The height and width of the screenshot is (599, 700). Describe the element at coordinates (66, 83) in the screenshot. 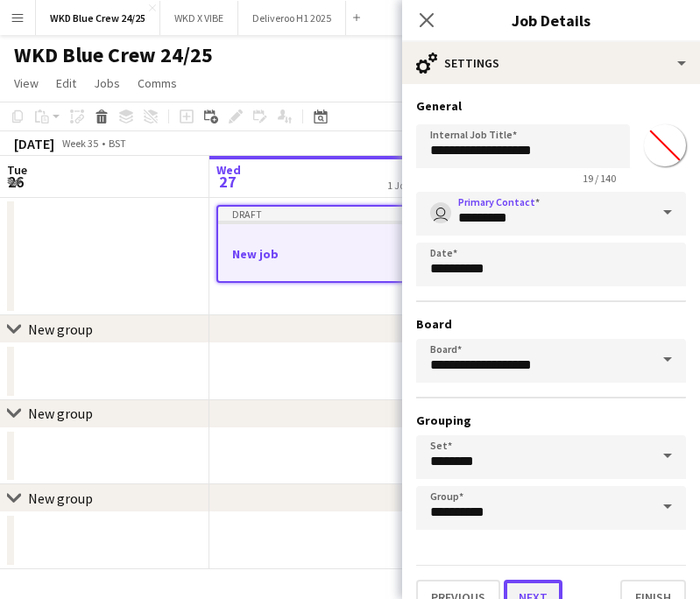

I see `a: Edit` at that location.